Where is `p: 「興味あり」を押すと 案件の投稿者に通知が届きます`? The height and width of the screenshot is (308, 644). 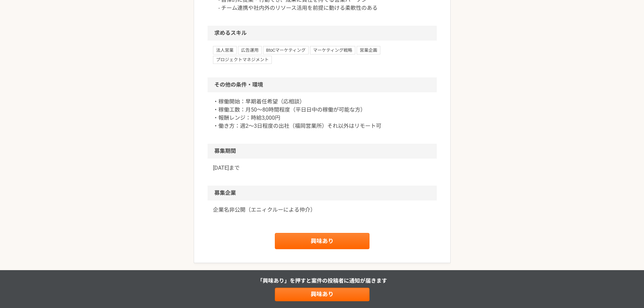
p: 「興味あり」を押すと 案件の投稿者に通知が届きます is located at coordinates (322, 281).